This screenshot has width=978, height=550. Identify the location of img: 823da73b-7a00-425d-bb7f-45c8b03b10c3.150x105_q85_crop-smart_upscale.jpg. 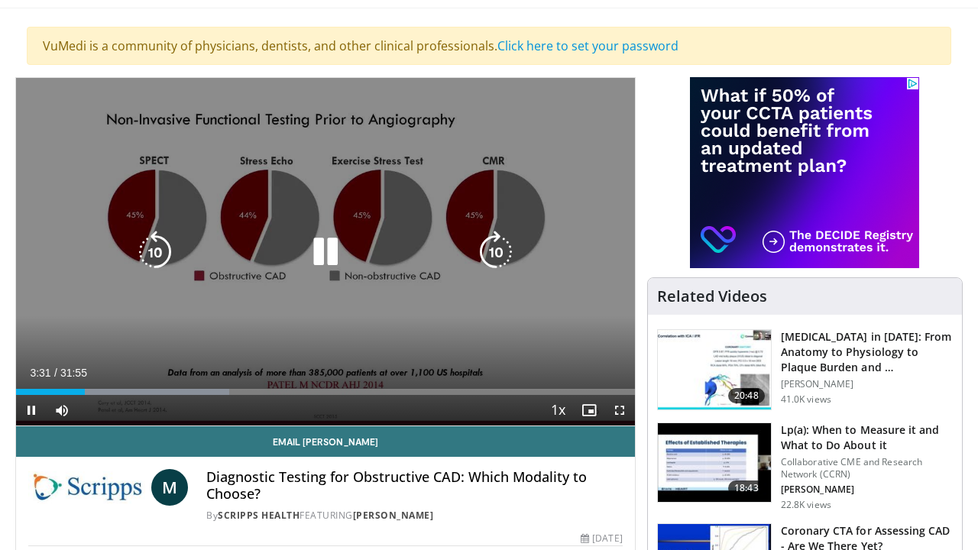
(714, 370).